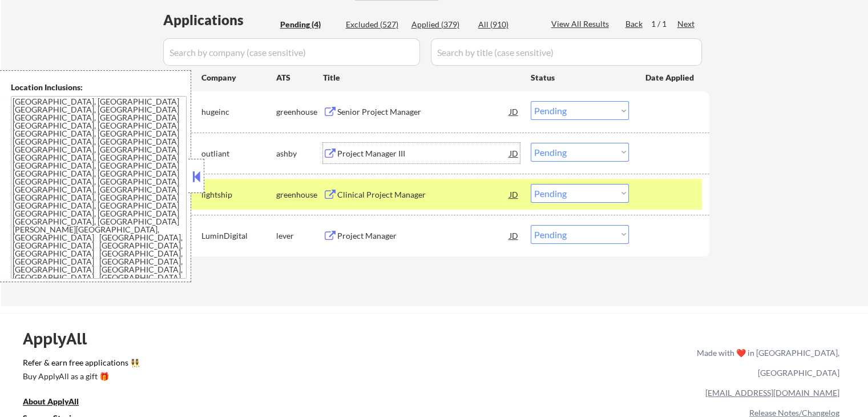  Describe the element at coordinates (292, 52) in the screenshot. I see `input: Search by company (case sensitive)` at that location.